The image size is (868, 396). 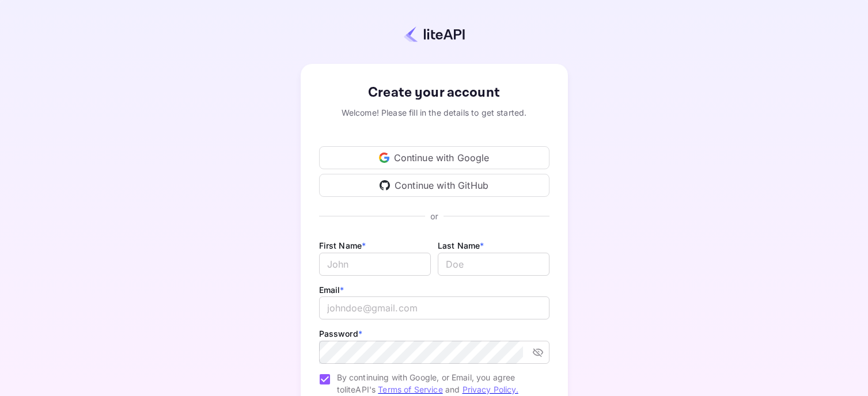 What do you see at coordinates (343, 245) in the screenshot?
I see `label: First Name` at bounding box center [343, 245].